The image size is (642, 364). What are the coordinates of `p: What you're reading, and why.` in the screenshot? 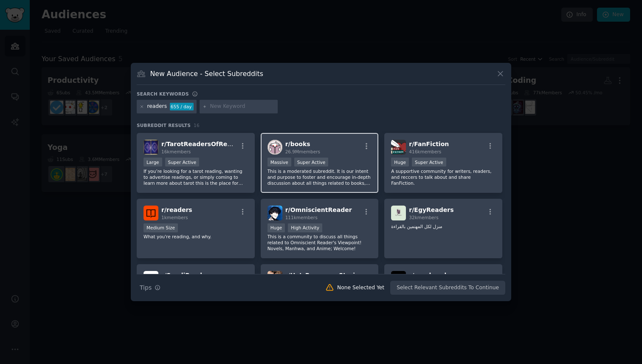 It's located at (196, 237).